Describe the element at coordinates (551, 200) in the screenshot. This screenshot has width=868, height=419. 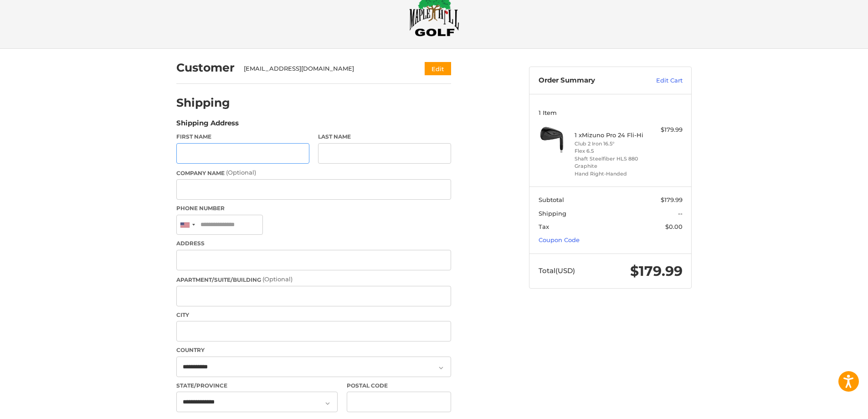
I see `span: Subtotal` at that location.